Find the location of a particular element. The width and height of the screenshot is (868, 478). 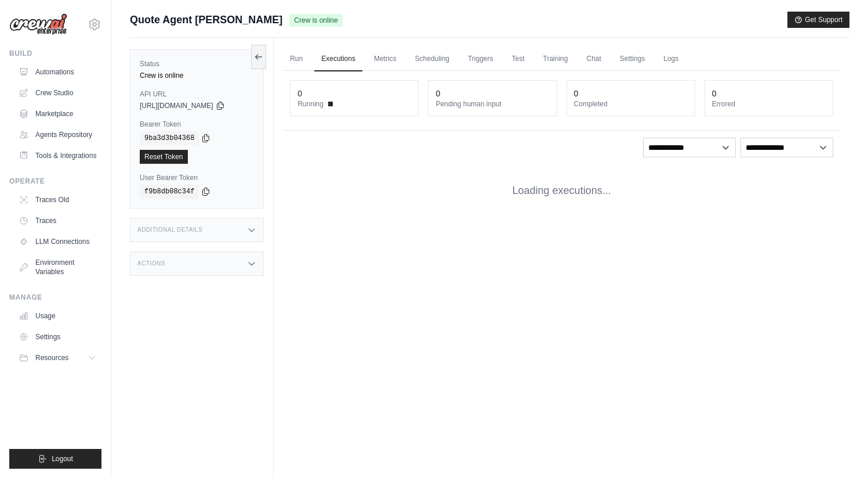

span: Running is located at coordinates (310, 104).